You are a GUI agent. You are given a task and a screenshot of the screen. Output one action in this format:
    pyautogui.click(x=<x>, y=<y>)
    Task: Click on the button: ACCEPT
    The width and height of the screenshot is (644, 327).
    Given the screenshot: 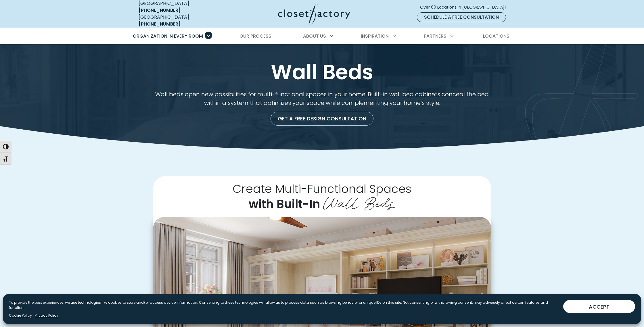 What is the action you would take?
    pyautogui.click(x=599, y=306)
    